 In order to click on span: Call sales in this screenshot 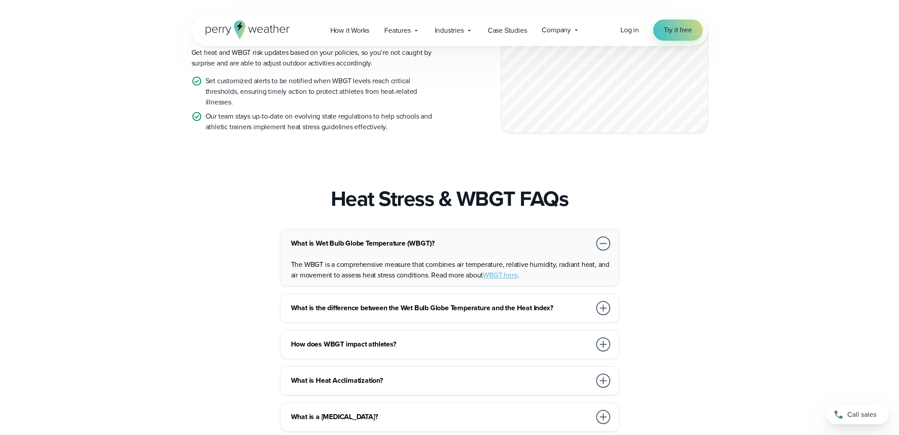, I will do `click(862, 414)`.